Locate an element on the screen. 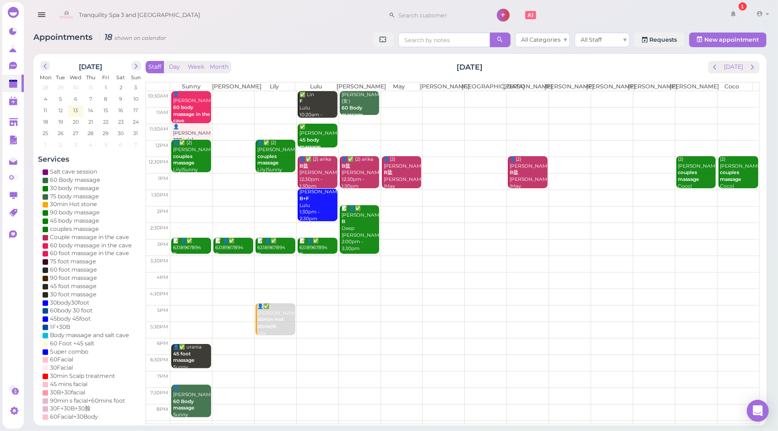  span: 6pm is located at coordinates (163, 343).